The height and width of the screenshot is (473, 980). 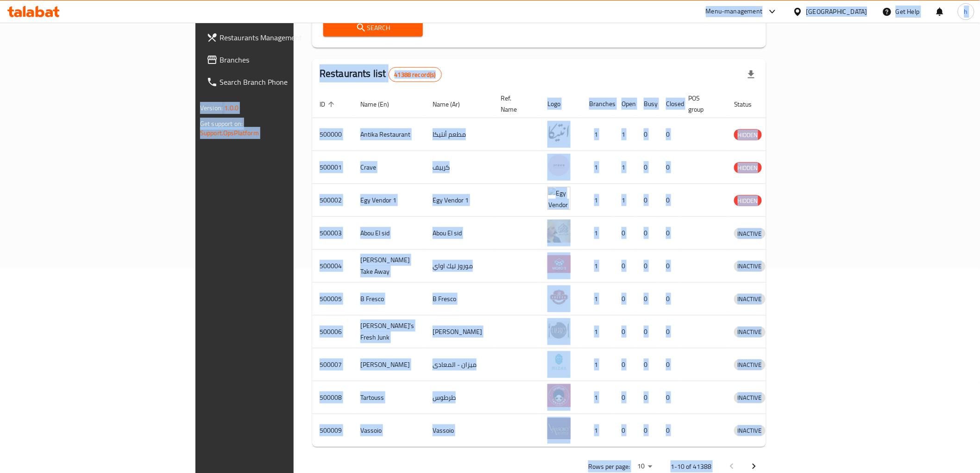 I want to click on span: Get support on:, so click(x=221, y=124).